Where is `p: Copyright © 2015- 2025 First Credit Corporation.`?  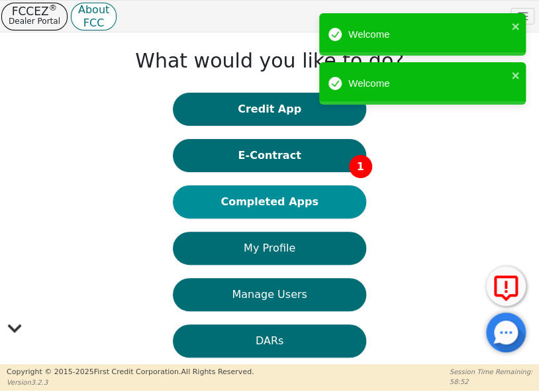
p: Copyright © 2015- 2025 First Credit Corporation. is located at coordinates (130, 372).